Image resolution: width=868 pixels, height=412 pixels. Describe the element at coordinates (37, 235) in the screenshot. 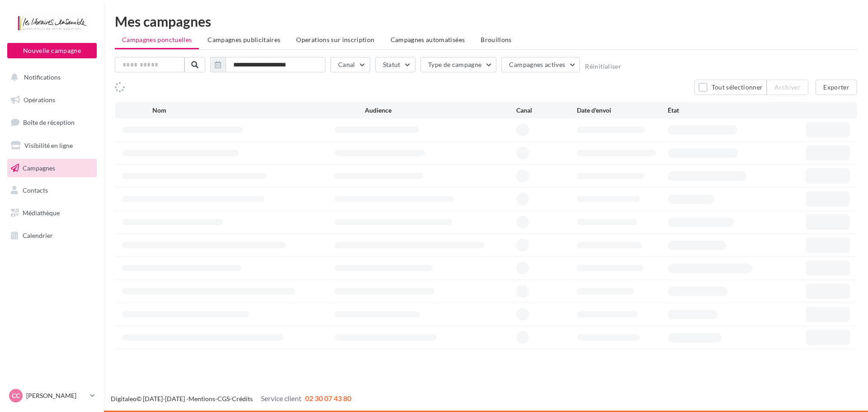

I see `span: Calendrier` at that location.